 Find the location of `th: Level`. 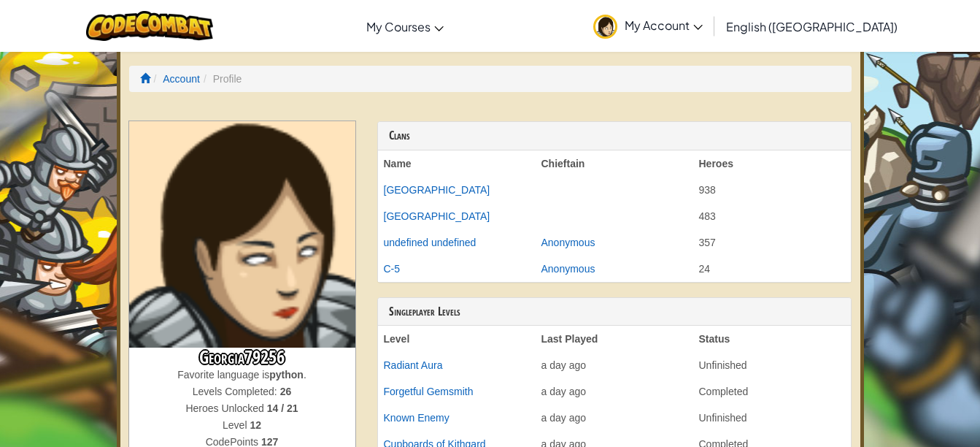

th: Level is located at coordinates (457, 339).